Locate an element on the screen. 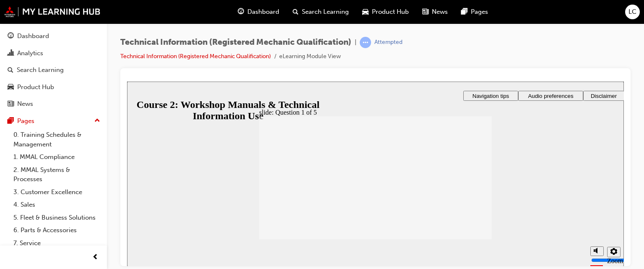 This screenshot has height=269, width=644. span: chart-icon is located at coordinates (10, 53).